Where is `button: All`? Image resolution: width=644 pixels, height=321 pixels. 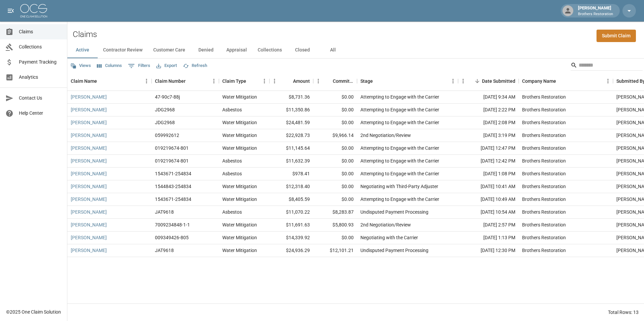
button: All is located at coordinates (333, 50).